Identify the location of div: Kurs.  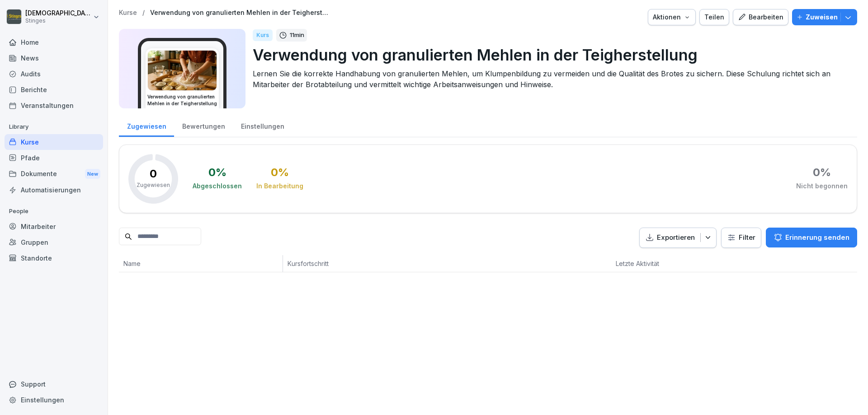
(263, 35).